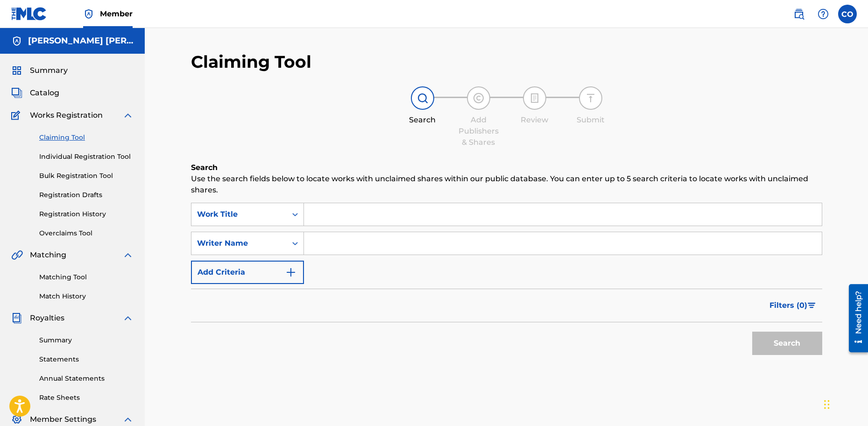 The image size is (868, 426). What do you see at coordinates (507, 184) in the screenshot?
I see `p: Use the search fields below to locate works with unclaimed shares within our public database. You...` at bounding box center [507, 184].